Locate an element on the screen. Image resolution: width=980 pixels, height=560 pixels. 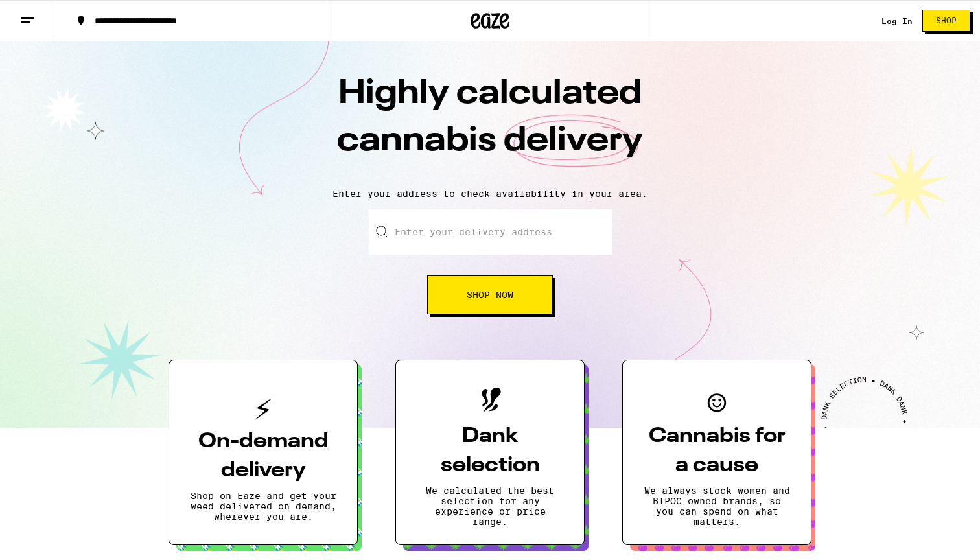
h3: Dank selection is located at coordinates (490, 451).